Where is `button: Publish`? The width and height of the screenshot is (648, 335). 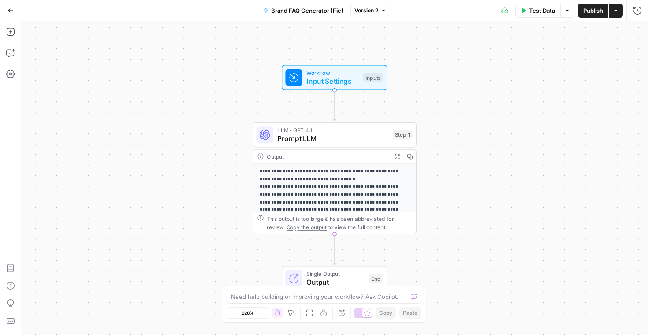
button: Publish is located at coordinates (593, 11).